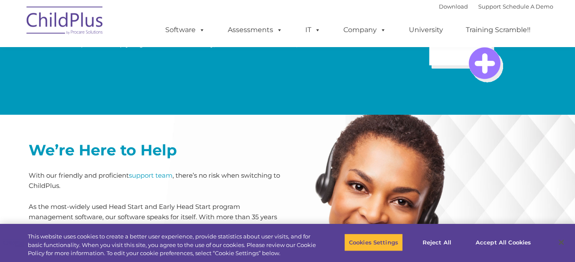 This screenshot has height=262, width=575. Describe the element at coordinates (562, 243) in the screenshot. I see `button: Close` at that location.